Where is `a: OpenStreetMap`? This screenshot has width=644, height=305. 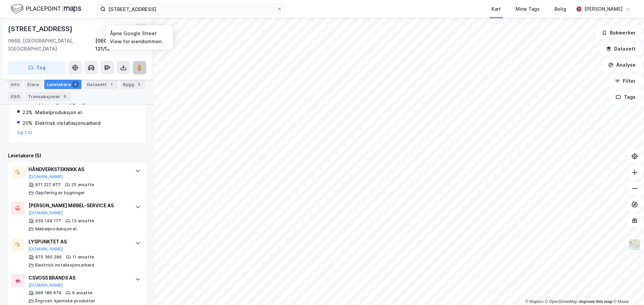 a: OpenStreetMap is located at coordinates (561, 302).